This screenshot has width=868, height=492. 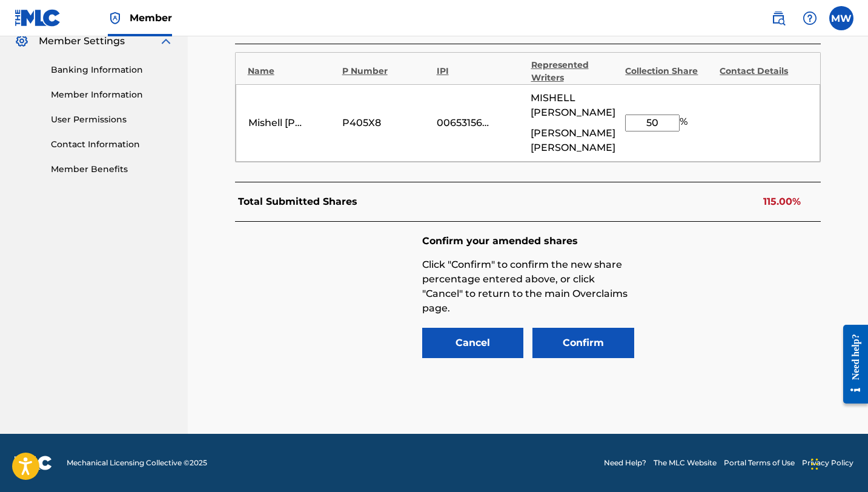 What do you see at coordinates (21, 48) in the screenshot?
I see `div: Open Resource Center` at bounding box center [21, 48].